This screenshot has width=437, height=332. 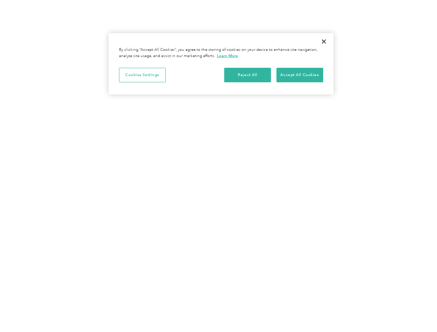 What do you see at coordinates (221, 64) in the screenshot?
I see `div: Cookie banner` at bounding box center [221, 64].